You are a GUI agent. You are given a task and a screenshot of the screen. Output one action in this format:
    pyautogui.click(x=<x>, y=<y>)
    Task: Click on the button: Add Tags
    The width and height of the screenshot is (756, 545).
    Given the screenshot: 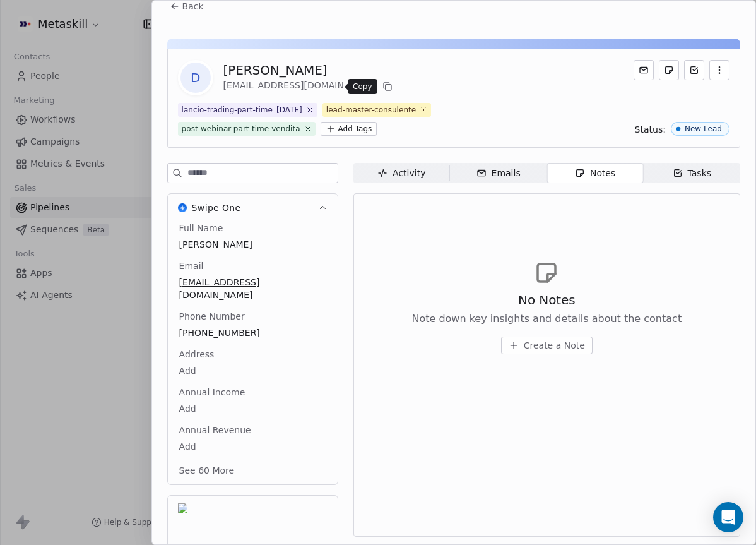 What is the action you would take?
    pyautogui.click(x=349, y=129)
    